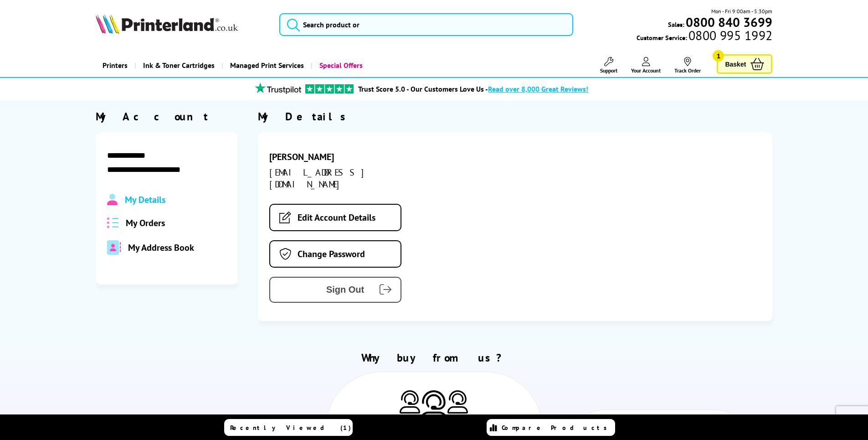  What do you see at coordinates (645, 65) in the screenshot?
I see `a: Your Account` at bounding box center [645, 65].